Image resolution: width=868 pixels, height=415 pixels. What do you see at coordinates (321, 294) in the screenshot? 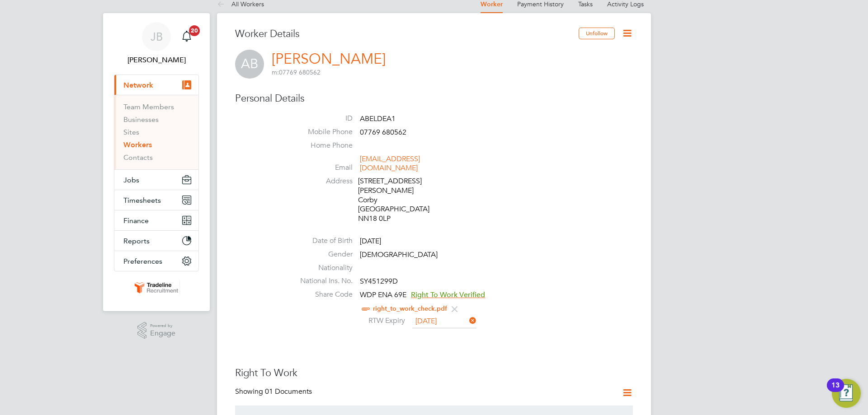
I see `label: Share Code` at bounding box center [321, 294].